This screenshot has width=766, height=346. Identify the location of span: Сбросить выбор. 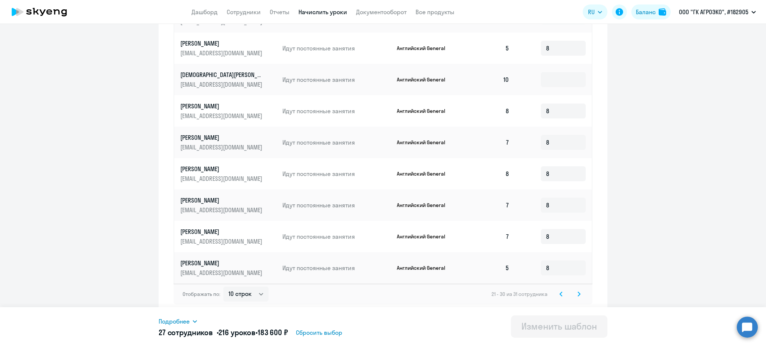
(319, 333).